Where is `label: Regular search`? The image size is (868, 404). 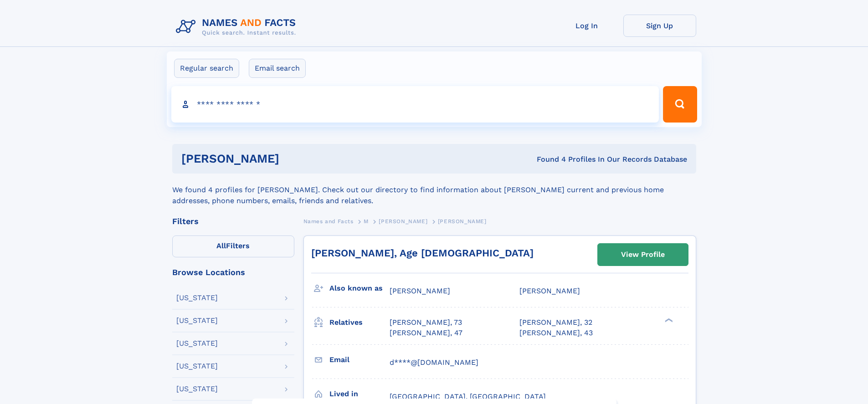 label: Regular search is located at coordinates (206, 69).